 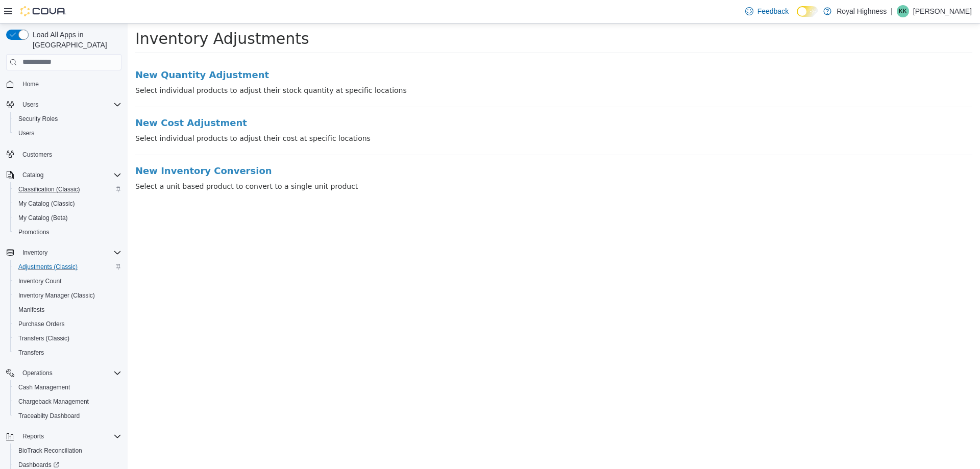 I want to click on a: My Catalog (Classic), so click(x=46, y=204).